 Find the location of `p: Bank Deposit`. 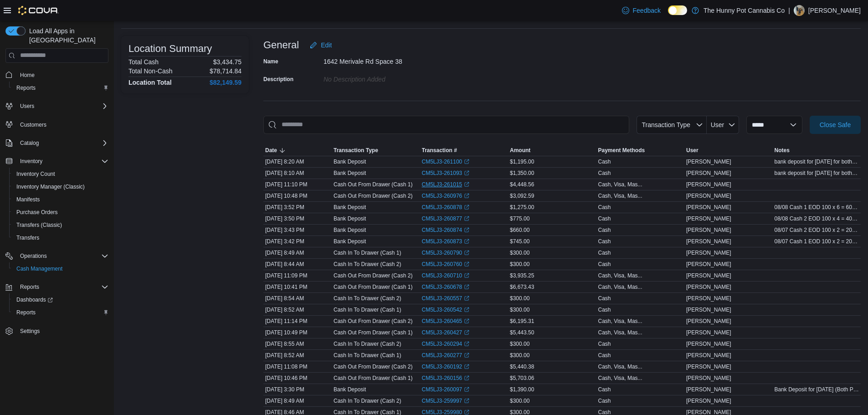

p: Bank Deposit is located at coordinates (350, 241).